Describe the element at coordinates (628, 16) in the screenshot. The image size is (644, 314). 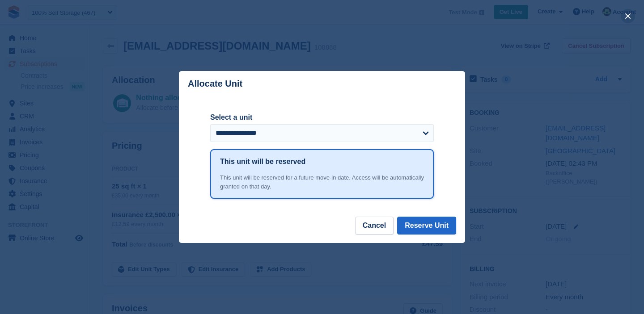
I see `button: close` at that location.